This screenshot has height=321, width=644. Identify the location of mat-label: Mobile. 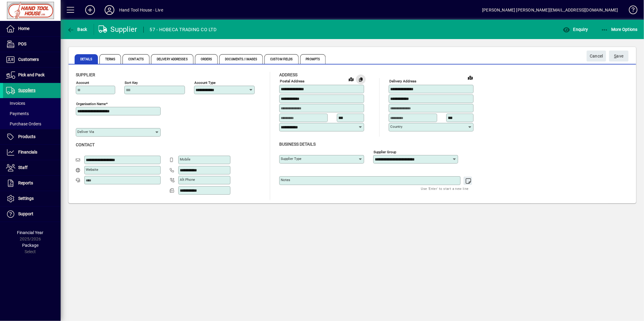
(185, 159).